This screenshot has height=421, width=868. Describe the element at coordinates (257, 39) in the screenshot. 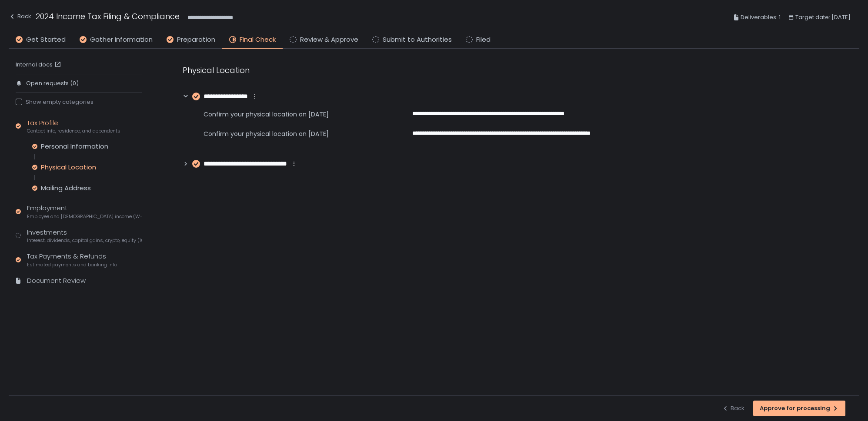

I see `span: Final Check` at that location.